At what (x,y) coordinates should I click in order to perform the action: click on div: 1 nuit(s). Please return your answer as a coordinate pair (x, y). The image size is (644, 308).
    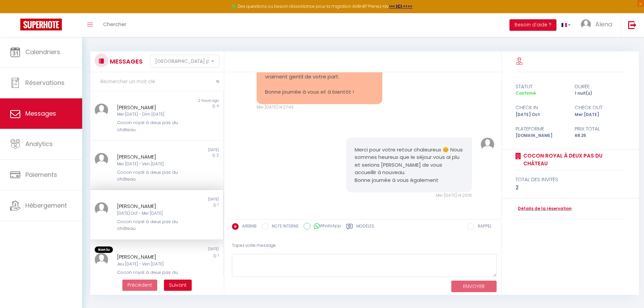
    Looking at the image, I should click on (600, 93).